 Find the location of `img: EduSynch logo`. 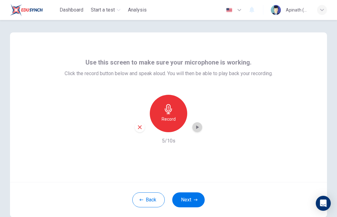

img: EduSynch logo is located at coordinates (26, 10).